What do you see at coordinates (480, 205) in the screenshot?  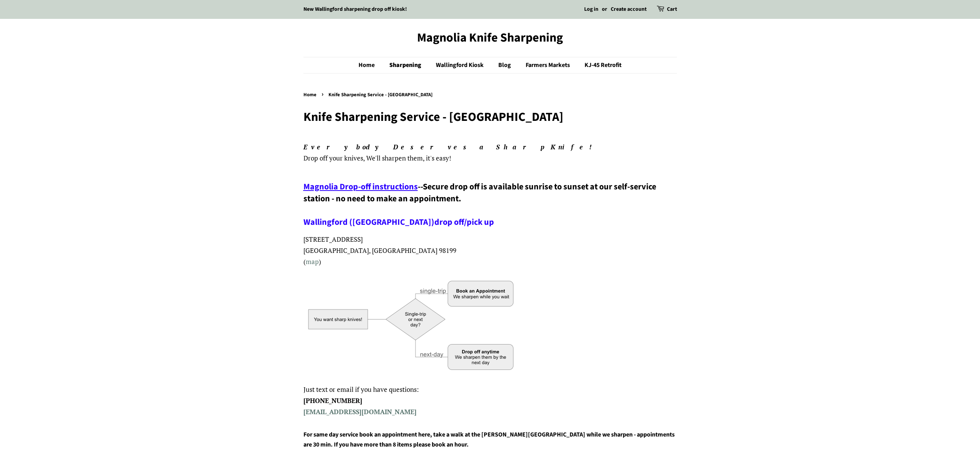 I see `span: Secure drop off is available sunrise to sunset at our self-service station - no need to make an a...` at bounding box center [480, 205].